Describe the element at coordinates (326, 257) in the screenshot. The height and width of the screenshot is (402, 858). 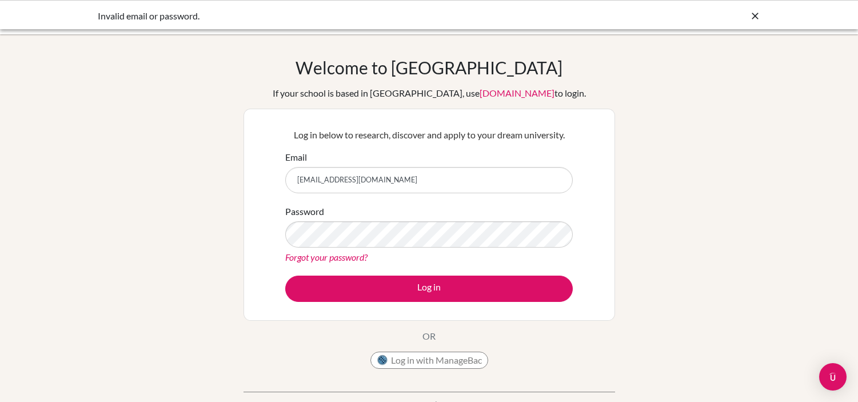
I see `a: Forgot your password?` at that location.